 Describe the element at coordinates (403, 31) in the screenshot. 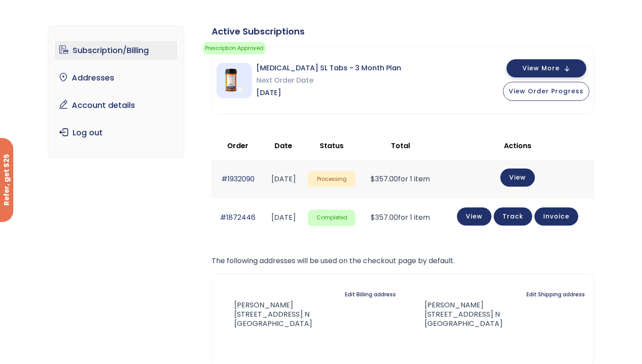

I see `div: Active Subscriptions` at that location.